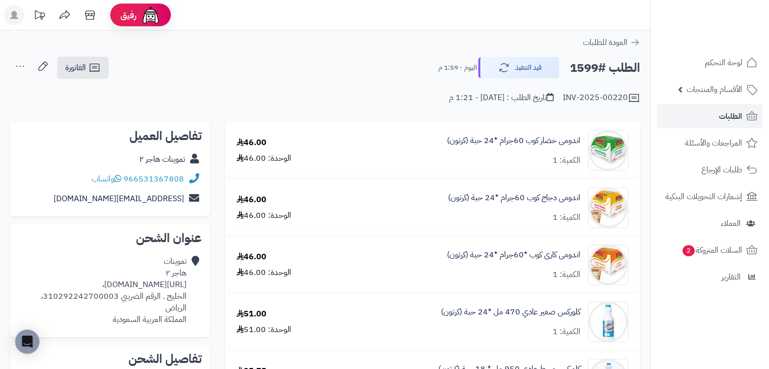  Describe the element at coordinates (605, 42) in the screenshot. I see `span: العودة للطلبات` at that location.